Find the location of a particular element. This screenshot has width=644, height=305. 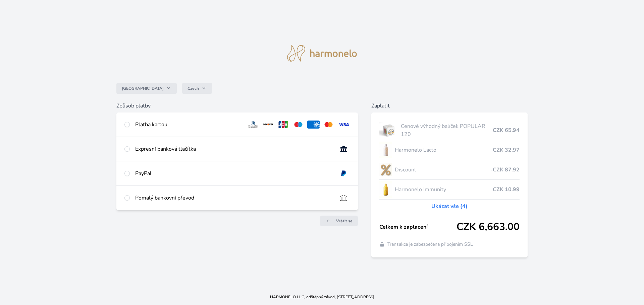

span: Czech is located at coordinates (193, 88).